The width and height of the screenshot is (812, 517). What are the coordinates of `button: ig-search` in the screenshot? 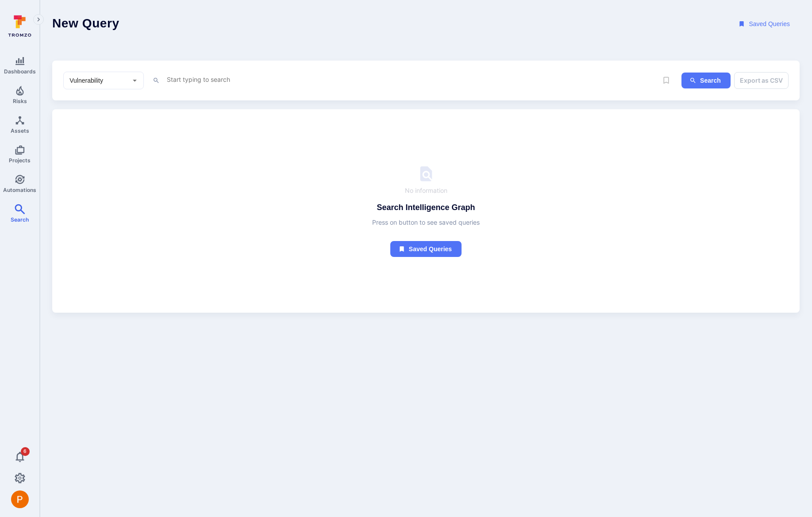 It's located at (705, 80).